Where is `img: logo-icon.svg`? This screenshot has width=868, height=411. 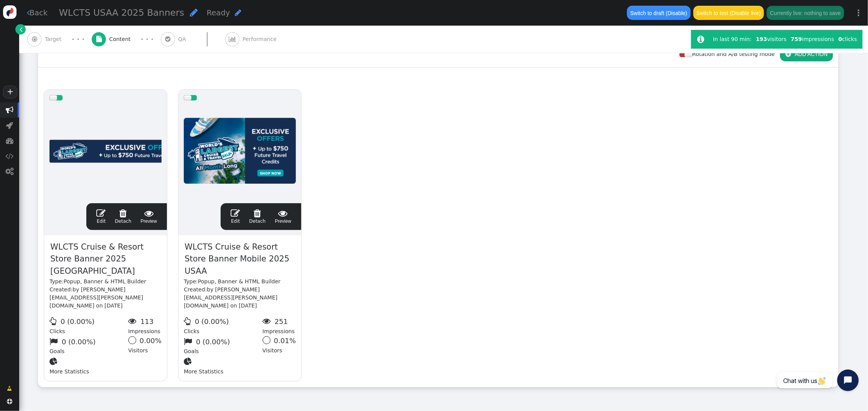 img: logo-icon.svg is located at coordinates (10, 12).